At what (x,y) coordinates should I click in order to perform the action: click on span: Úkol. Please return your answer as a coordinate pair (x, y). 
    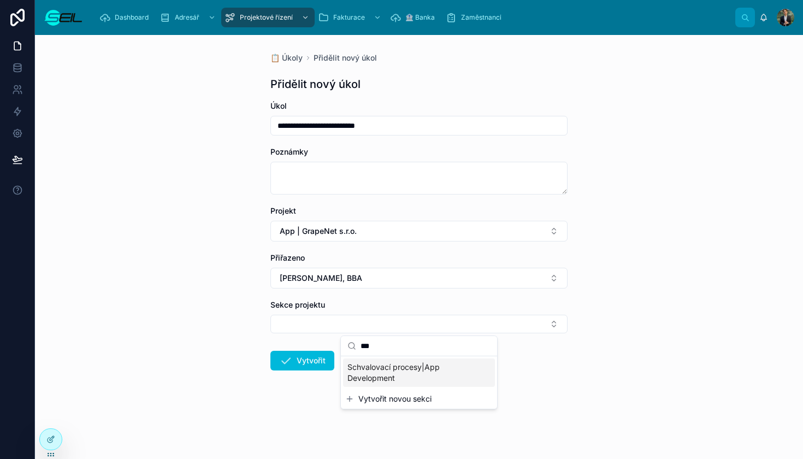
    Looking at the image, I should click on (279, 105).